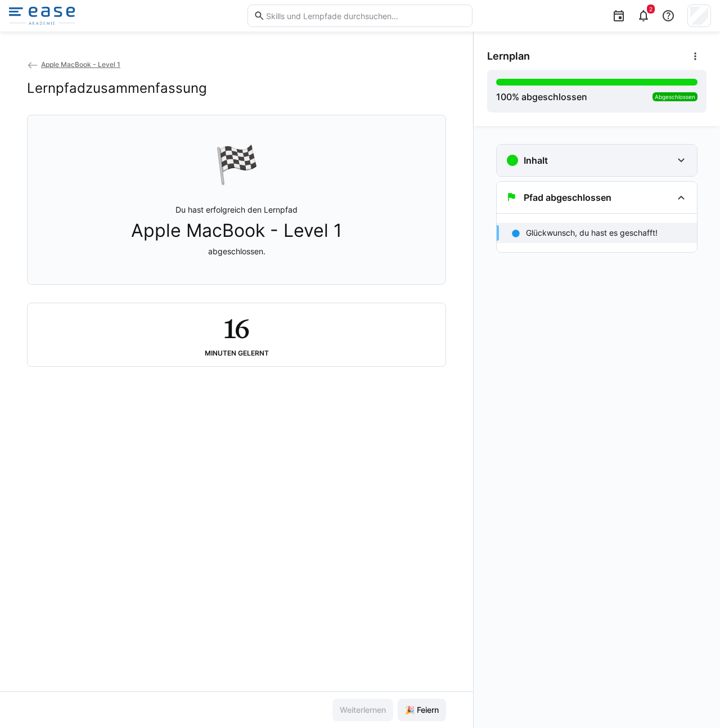 This screenshot has width=720, height=728. I want to click on h3: Pfad abgeschlossen, so click(567, 197).